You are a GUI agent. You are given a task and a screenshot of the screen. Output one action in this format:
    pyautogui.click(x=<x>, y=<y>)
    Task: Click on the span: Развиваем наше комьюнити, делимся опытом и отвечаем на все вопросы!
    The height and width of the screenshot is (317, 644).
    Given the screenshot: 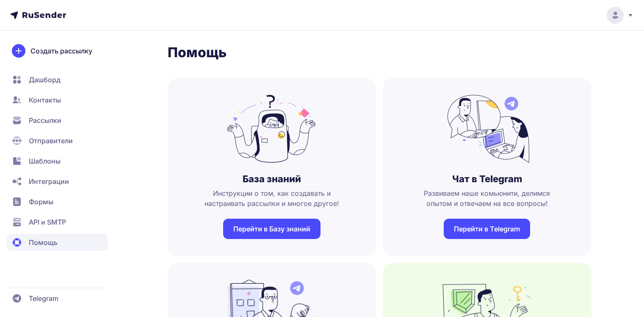 What is the action you would take?
    pyautogui.click(x=487, y=198)
    